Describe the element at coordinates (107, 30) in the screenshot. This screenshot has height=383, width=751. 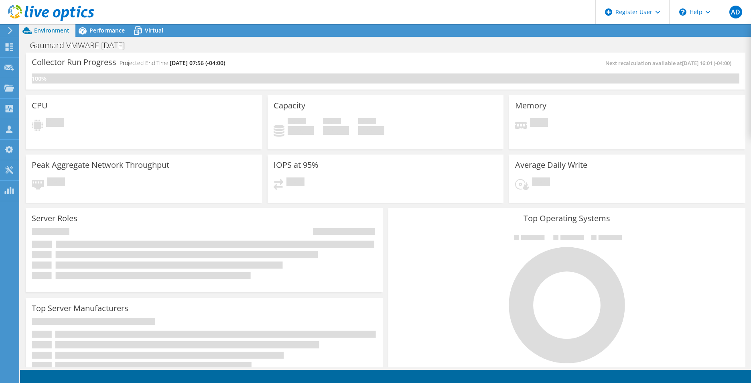
I see `span: Performance` at that location.